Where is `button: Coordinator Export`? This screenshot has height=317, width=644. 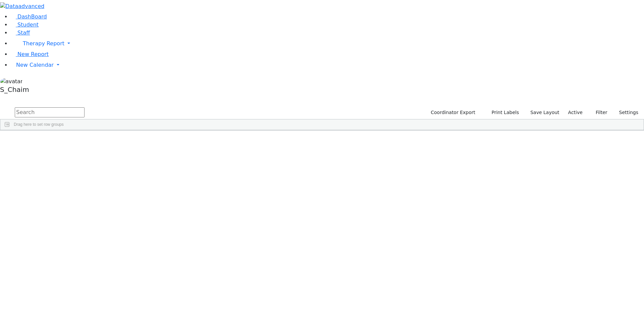
button: Coordinator Export is located at coordinates (452, 113).